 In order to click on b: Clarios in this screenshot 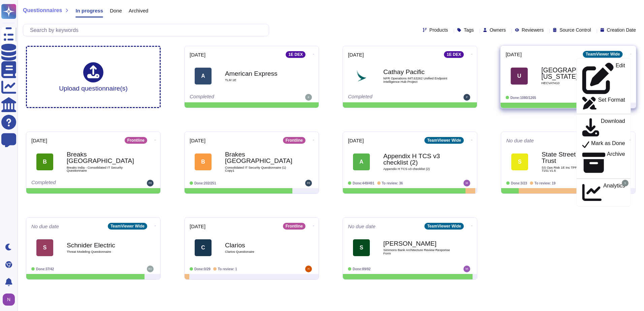, I will do `click(258, 245)`.